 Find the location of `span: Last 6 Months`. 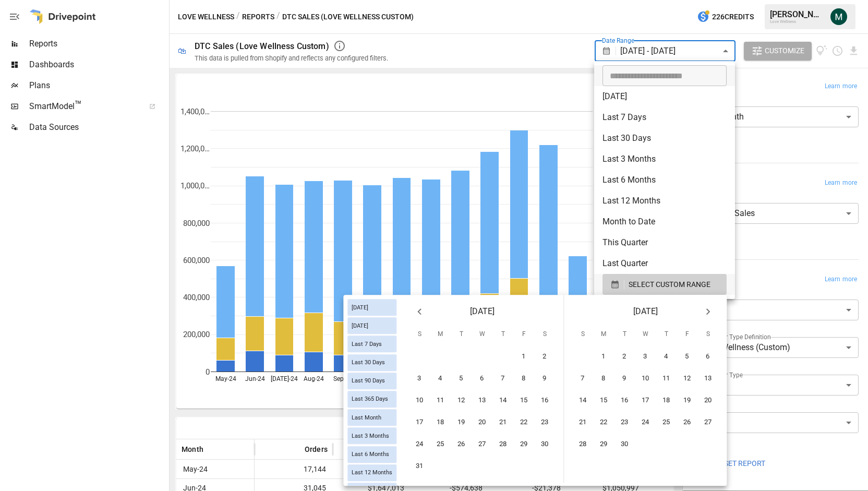

span: Last 6 Months is located at coordinates (371, 454).